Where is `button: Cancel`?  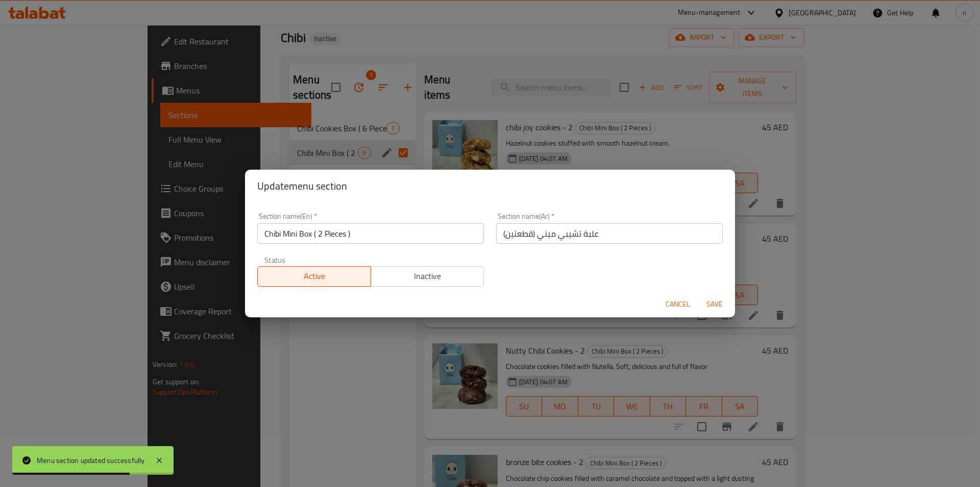
button: Cancel is located at coordinates (678, 303).